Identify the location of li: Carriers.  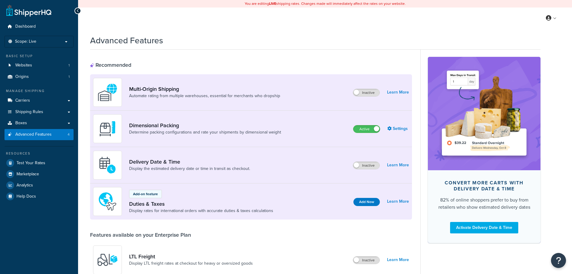
(39, 100).